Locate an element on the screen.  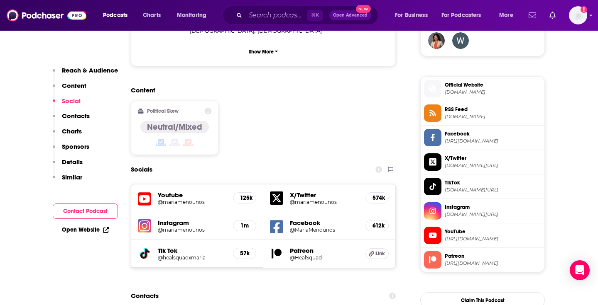
h5: 612k is located at coordinates (377, 226).